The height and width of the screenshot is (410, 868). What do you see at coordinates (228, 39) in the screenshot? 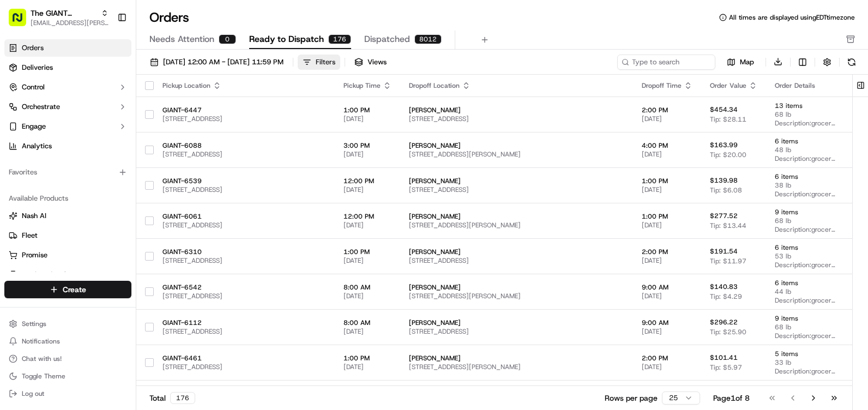
I see `div: 0` at bounding box center [228, 39].